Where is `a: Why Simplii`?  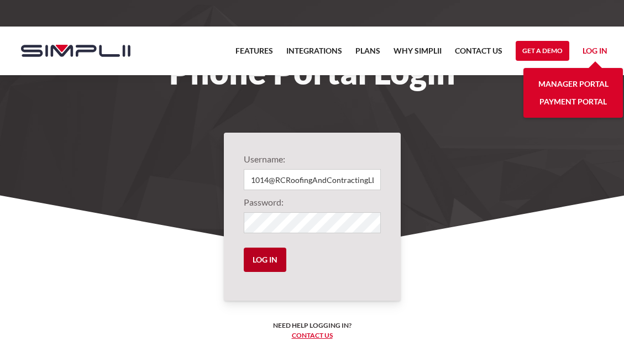 a: Why Simplii is located at coordinates (417, 54).